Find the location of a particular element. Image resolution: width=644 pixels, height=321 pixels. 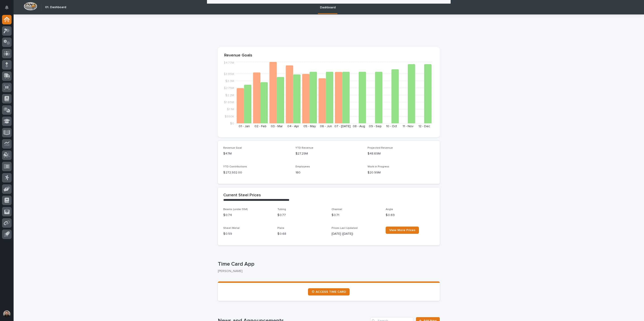

span: YTD Contributions is located at coordinates (235, 167).